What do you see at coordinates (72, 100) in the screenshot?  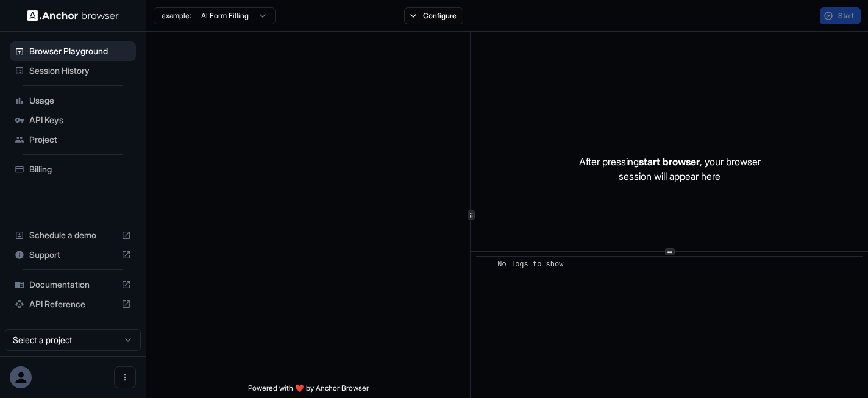 I see `div: Usage` at bounding box center [72, 100].